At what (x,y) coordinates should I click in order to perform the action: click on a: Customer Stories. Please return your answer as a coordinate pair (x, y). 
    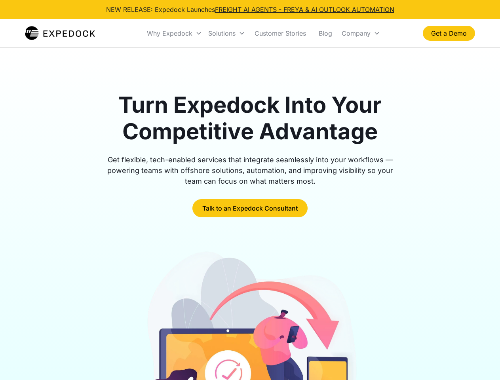
    Looking at the image, I should click on (280, 33).